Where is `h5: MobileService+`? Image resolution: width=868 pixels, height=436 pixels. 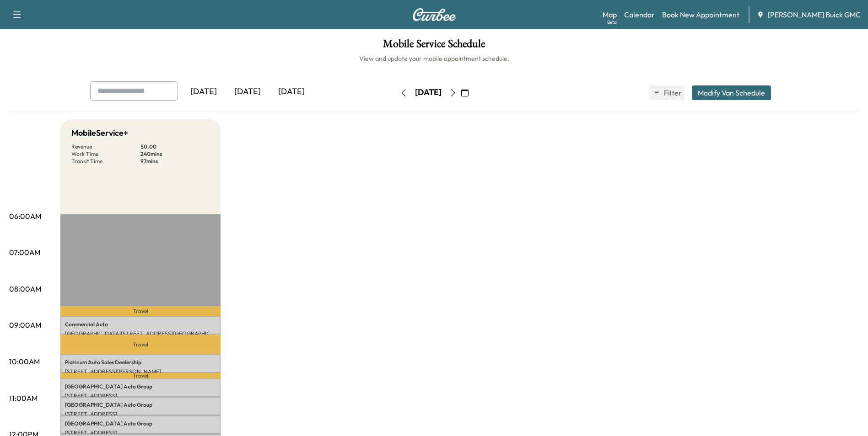 h5: MobileService+ is located at coordinates (100, 133).